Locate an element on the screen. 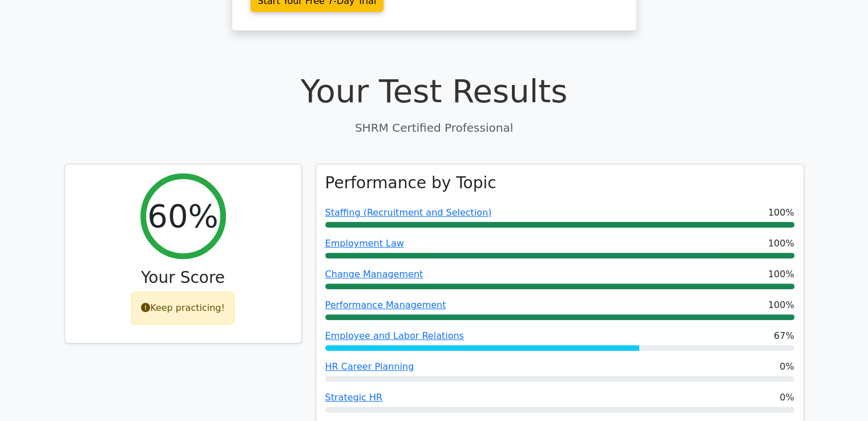  a: Change Management is located at coordinates (374, 274).